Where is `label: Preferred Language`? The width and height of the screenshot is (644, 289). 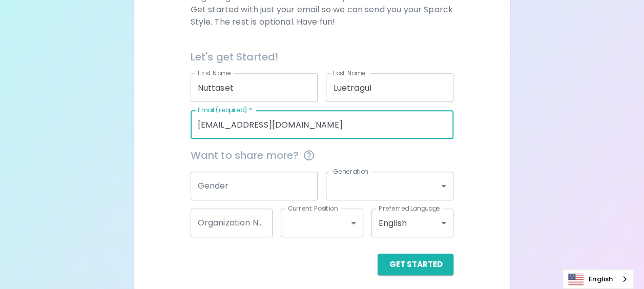
label: Preferred Language is located at coordinates (409, 208).